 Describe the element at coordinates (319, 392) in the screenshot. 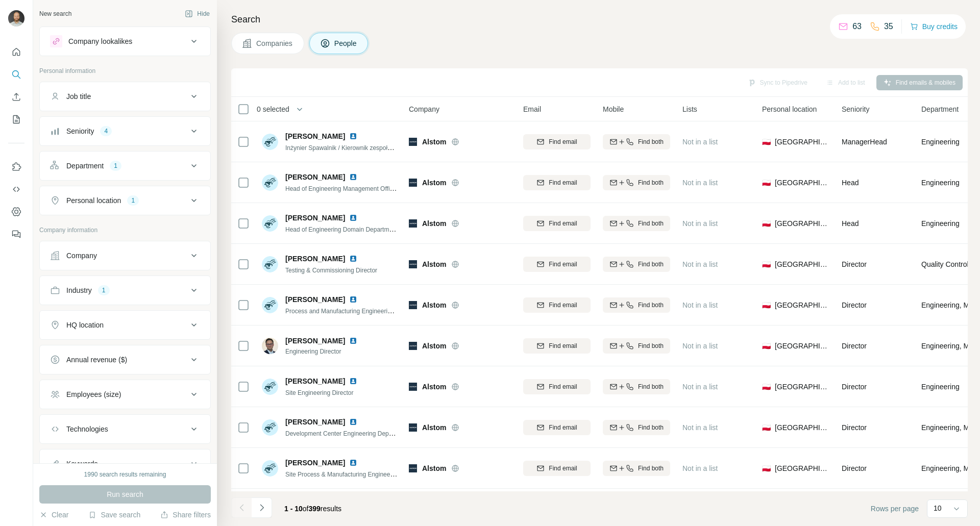

I see `span: Site Engineering Director` at that location.